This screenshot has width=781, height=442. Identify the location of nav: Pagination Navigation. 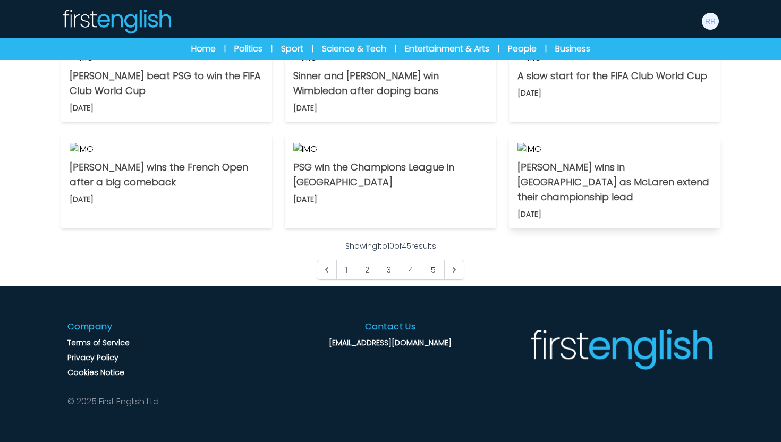
(390, 260).